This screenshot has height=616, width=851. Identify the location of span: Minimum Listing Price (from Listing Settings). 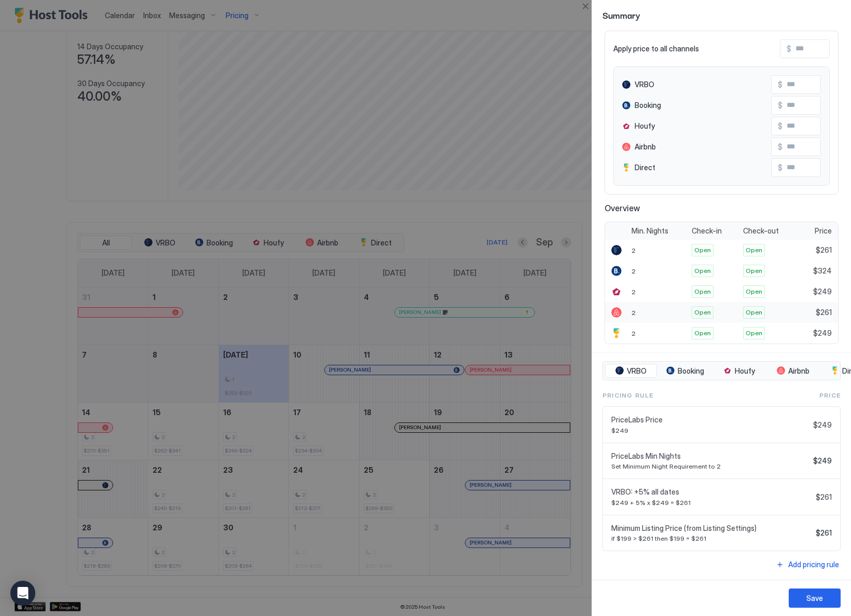
(712, 529).